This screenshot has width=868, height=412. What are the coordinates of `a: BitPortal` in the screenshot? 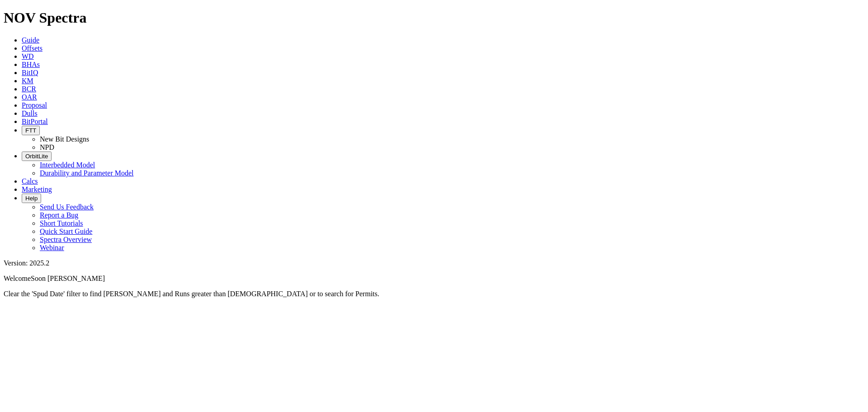 It's located at (35, 121).